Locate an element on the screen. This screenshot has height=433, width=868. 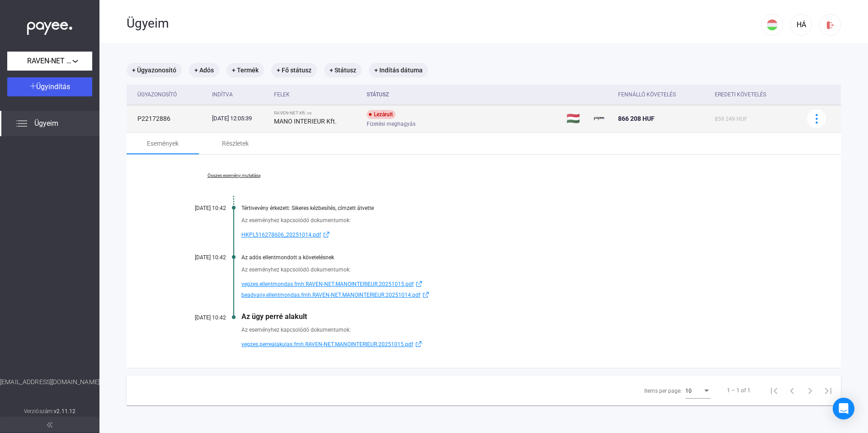
mat-chip: + Státusz is located at coordinates (343, 70).